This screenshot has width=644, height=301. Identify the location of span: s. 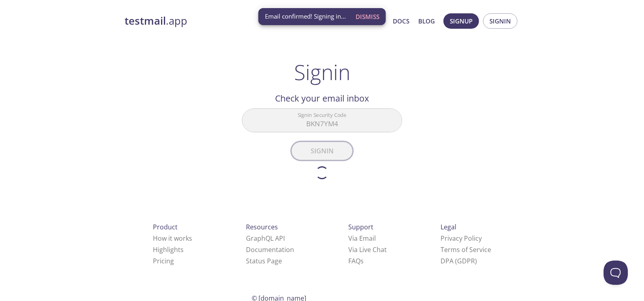
(362, 261).